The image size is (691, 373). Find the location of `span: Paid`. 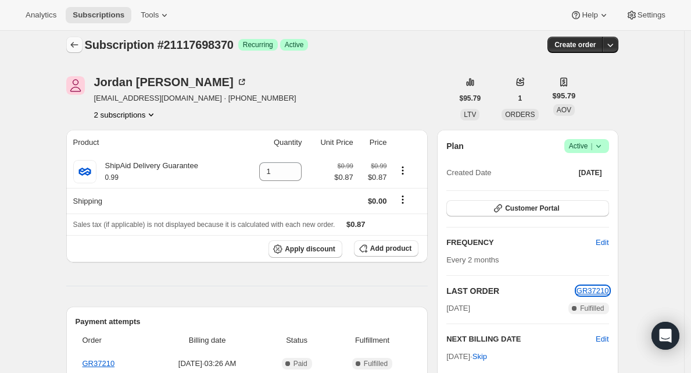

span: Paid is located at coordinates (301, 363).